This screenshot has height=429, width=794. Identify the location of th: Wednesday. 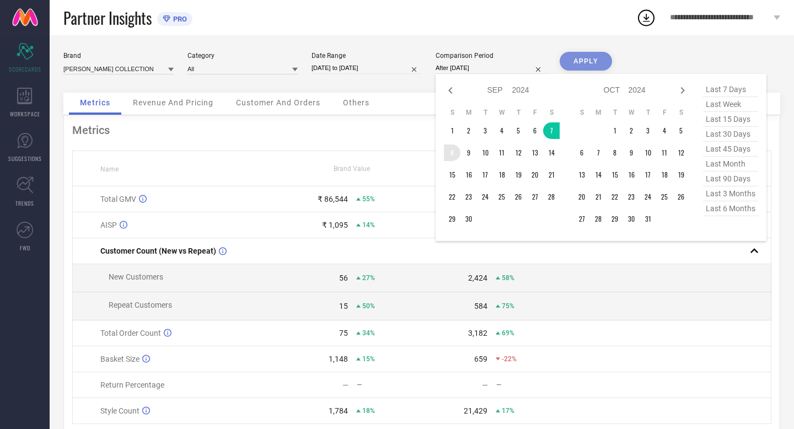
(502, 112).